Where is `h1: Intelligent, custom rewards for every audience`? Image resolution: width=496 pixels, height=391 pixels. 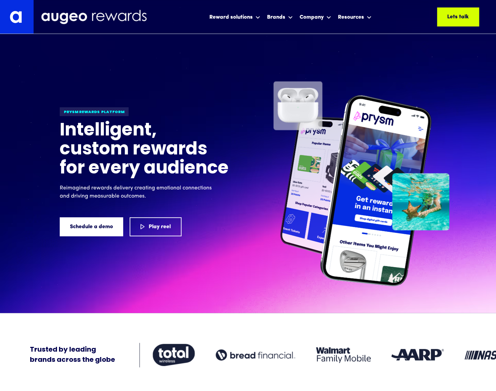
h1: Intelligent, custom rewards for every audience is located at coordinates (144, 150).